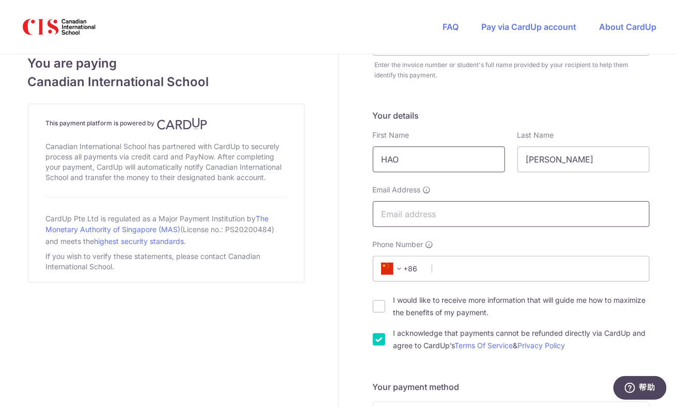 The image size is (677, 407). Describe the element at coordinates (542, 345) in the screenshot. I see `a: Privacy Policy` at that location.